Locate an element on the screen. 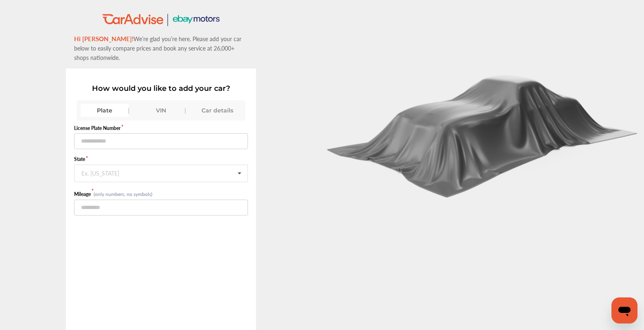 The height and width of the screenshot is (330, 644). div: VIN is located at coordinates (161, 110).